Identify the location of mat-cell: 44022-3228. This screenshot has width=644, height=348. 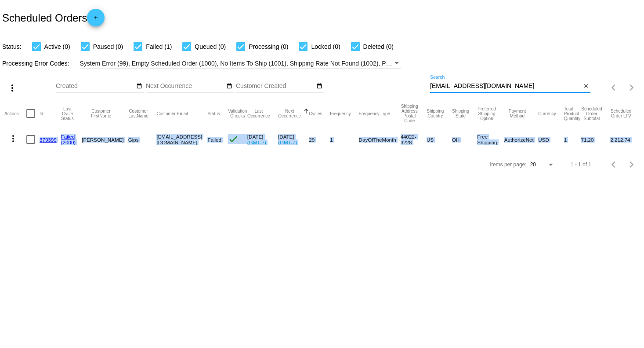
(413, 139).